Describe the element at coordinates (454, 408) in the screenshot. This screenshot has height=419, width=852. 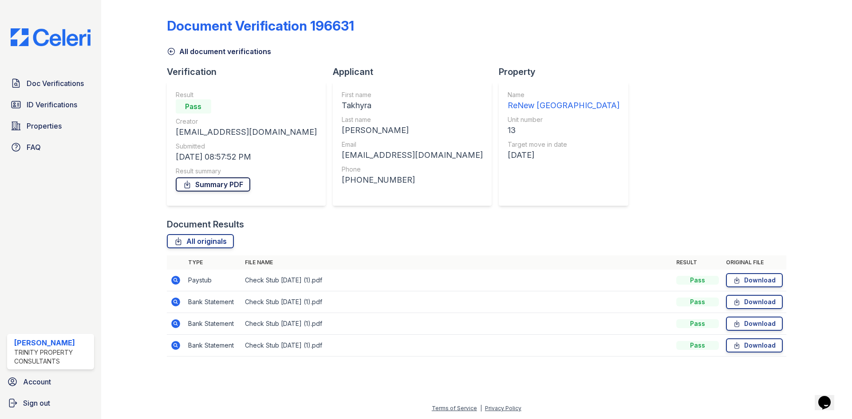
I see `a: Terms of Service` at that location.